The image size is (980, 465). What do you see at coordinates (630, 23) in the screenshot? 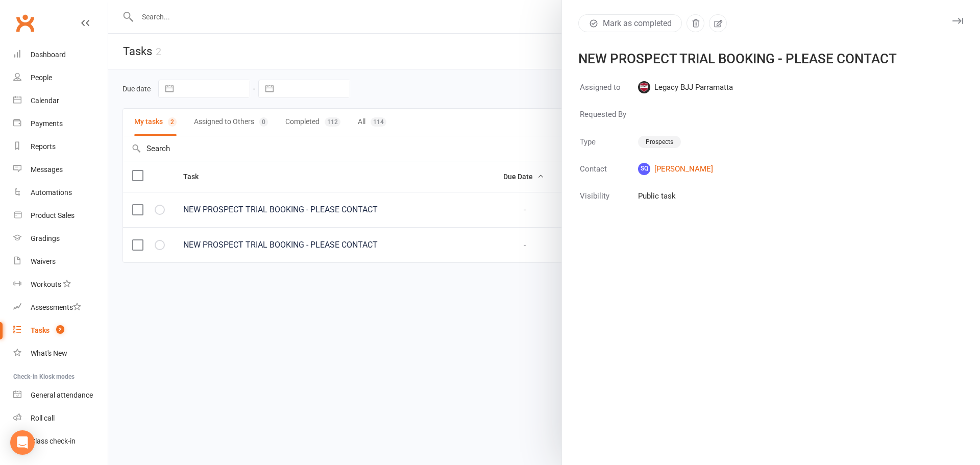
I see `button: Mark as completed` at bounding box center [630, 23].